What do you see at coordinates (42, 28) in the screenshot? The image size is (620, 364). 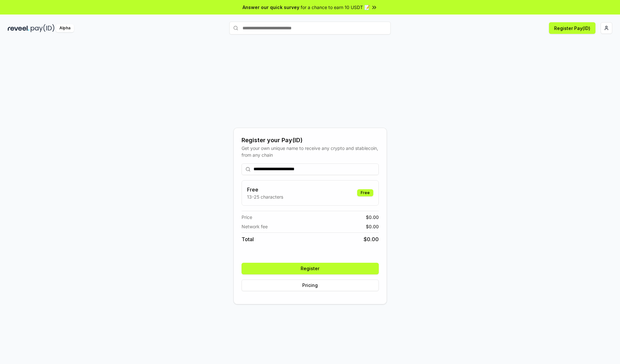 I see `img: pay_id` at bounding box center [42, 28].